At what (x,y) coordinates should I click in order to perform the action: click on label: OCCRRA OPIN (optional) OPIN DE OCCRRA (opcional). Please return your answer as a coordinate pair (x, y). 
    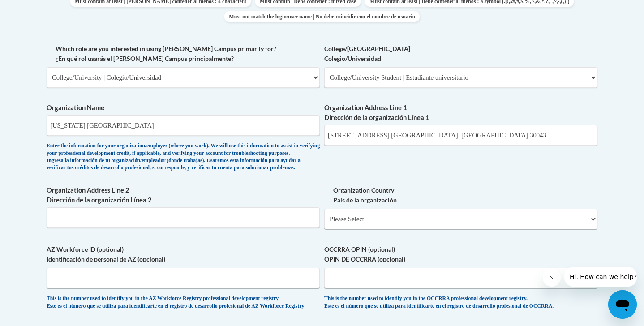
    Looking at the image, I should click on (461, 255).